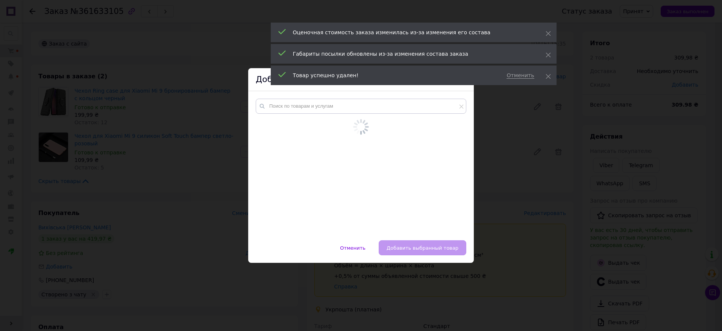 The width and height of the screenshot is (722, 331). Describe the element at coordinates (410, 54) in the screenshot. I see `div: Габариты посылки обновлены из-за изменения состава заказа` at that location.